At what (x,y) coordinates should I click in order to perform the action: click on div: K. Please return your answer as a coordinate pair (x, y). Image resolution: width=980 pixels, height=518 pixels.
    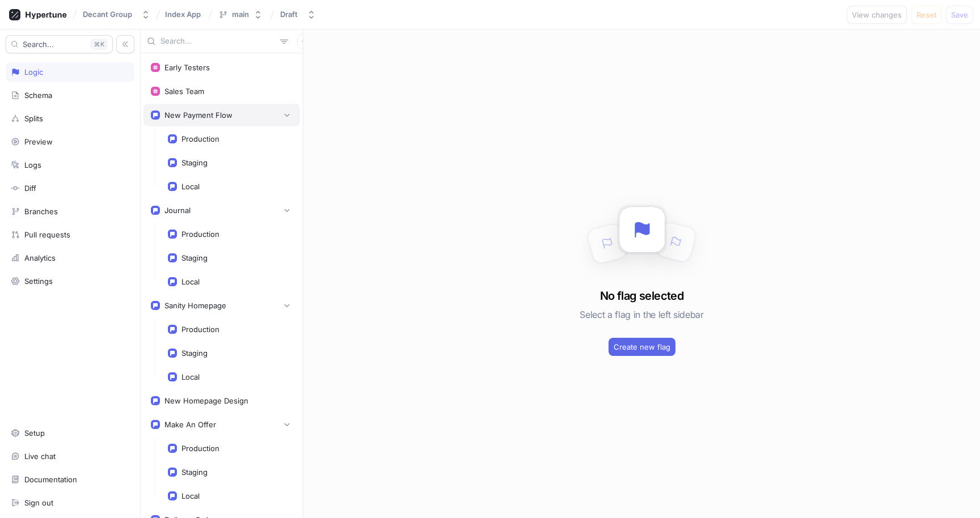
    Looking at the image, I should click on (98, 45).